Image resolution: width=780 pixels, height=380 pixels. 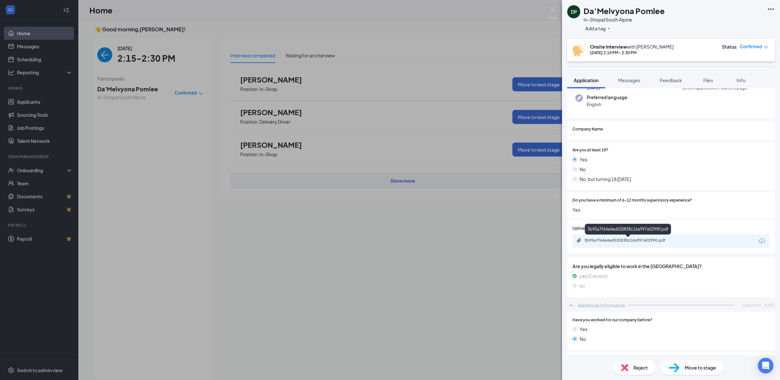 What do you see at coordinates (671, 80) in the screenshot?
I see `span: Feedback` at bounding box center [671, 80].